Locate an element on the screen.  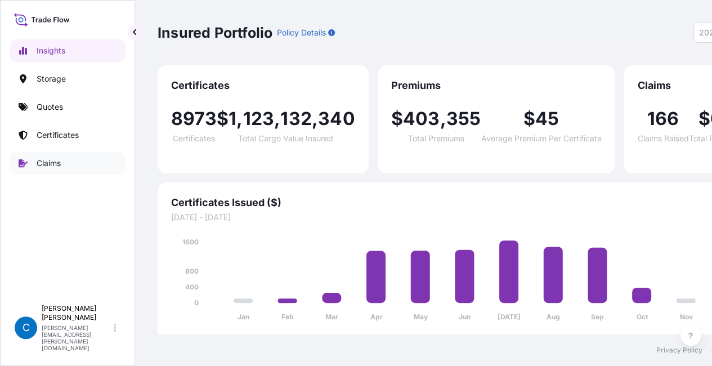
a: Insights is located at coordinates (68, 51).